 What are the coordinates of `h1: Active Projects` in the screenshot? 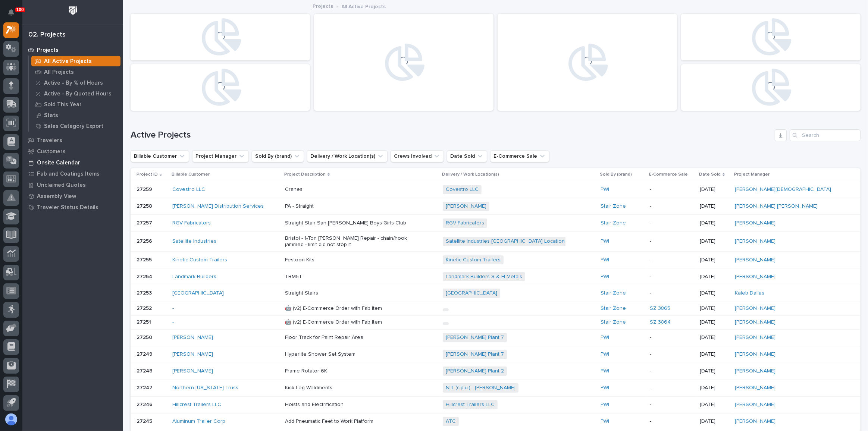 It's located at (451, 135).